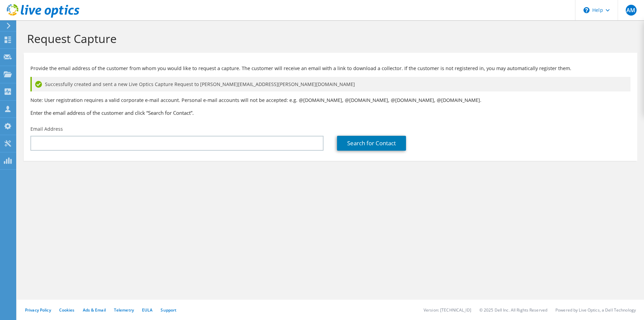 This screenshot has width=644, height=320. Describe the element at coordinates (372, 143) in the screenshot. I see `a: Search for Contact` at that location.